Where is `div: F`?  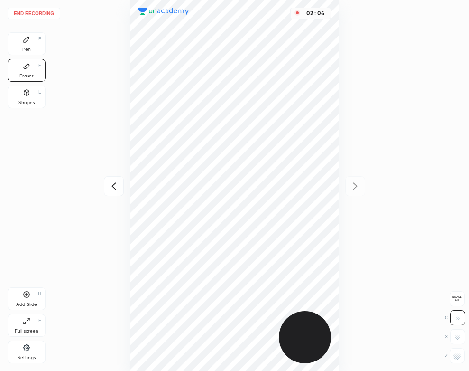 div: F is located at coordinates (40, 320).